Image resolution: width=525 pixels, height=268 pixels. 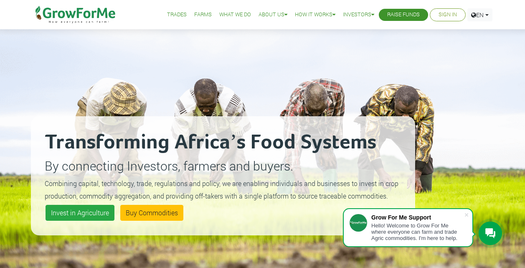 I want to click on a: Trades, so click(x=177, y=15).